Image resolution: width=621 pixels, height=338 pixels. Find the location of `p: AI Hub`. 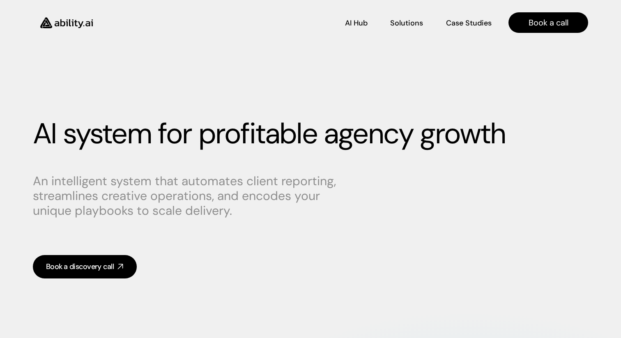

p: AI Hub is located at coordinates (356, 23).